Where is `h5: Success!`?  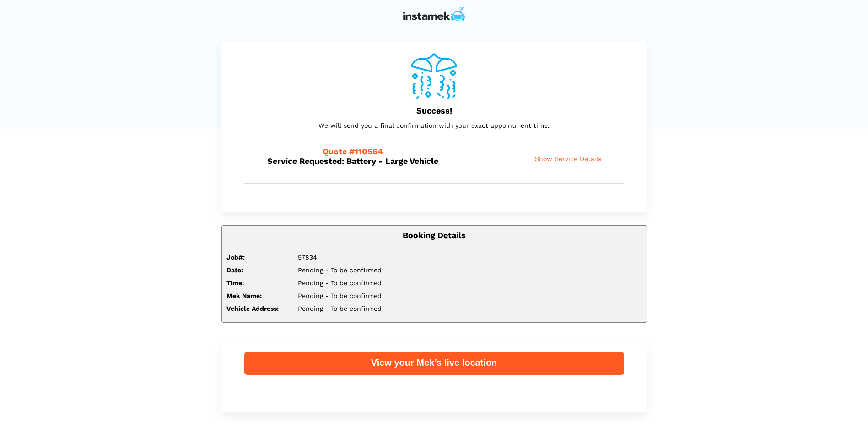 h5: Success! is located at coordinates (435, 110).